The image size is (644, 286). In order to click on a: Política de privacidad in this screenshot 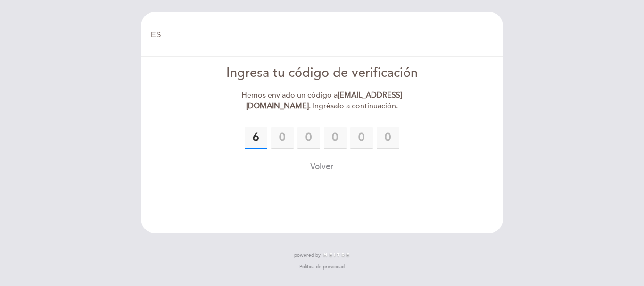, I will do `click(322, 267)`.